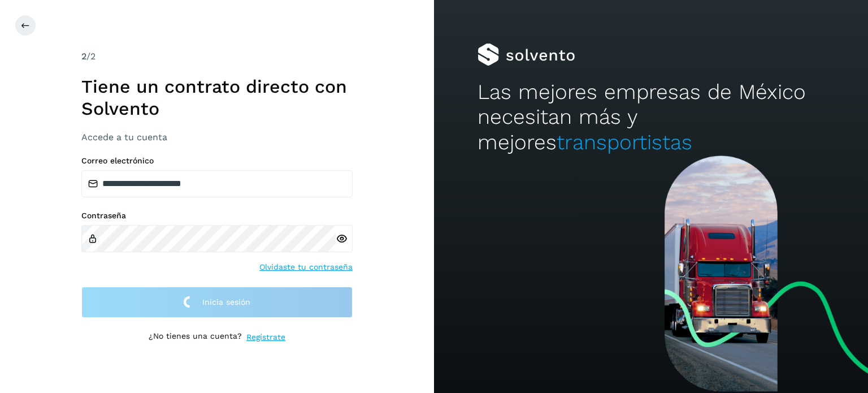 The width and height of the screenshot is (868, 393). What do you see at coordinates (217, 137) in the screenshot?
I see `h3: Accede a tu cuenta` at bounding box center [217, 137].